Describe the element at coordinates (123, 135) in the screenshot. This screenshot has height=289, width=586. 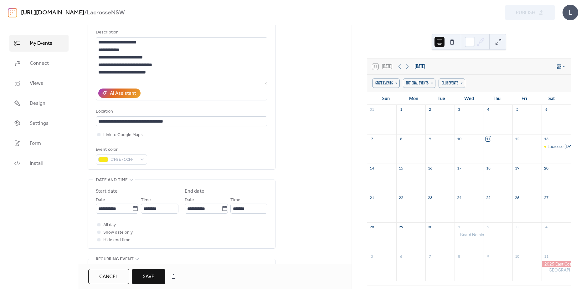
I see `span: Link to Google Maps` at that location.